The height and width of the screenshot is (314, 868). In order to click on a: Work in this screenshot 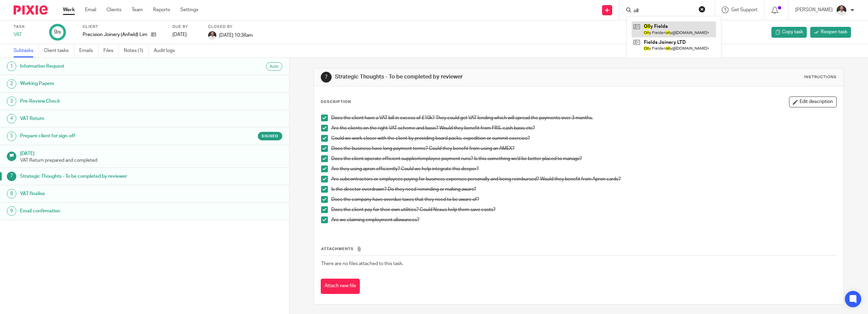, I will do `click(69, 10)`.